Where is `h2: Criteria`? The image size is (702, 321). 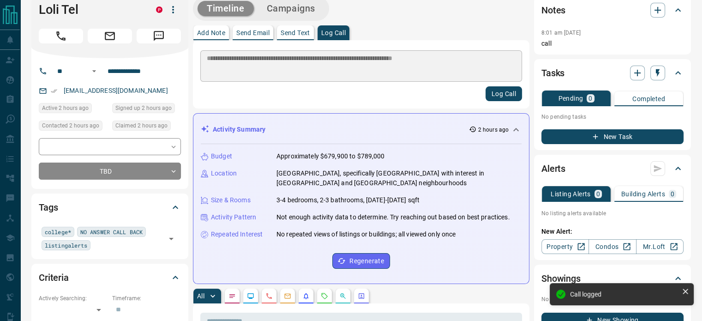 h2: Criteria is located at coordinates (54, 278).